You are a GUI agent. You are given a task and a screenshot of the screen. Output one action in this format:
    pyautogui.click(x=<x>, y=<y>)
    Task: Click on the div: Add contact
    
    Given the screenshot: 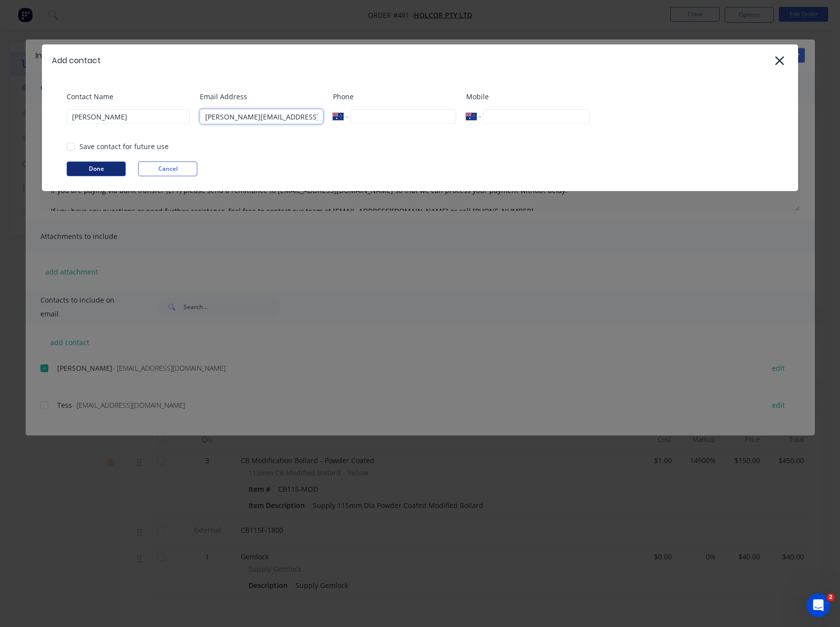 What is the action you would take?
    pyautogui.click(x=76, y=61)
    